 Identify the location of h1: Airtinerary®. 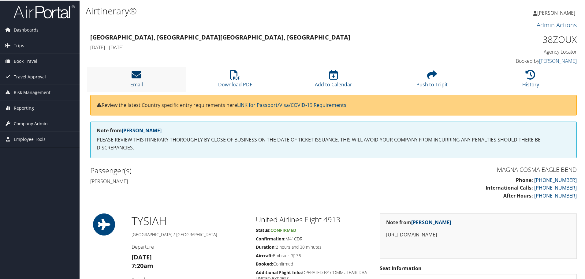
(251, 10).